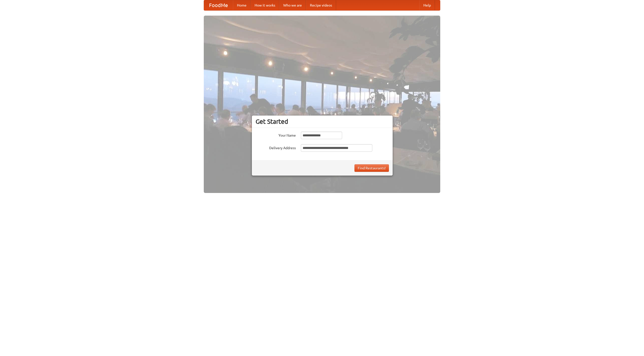  What do you see at coordinates (321, 5) in the screenshot?
I see `a: Recipe videos` at bounding box center [321, 5].